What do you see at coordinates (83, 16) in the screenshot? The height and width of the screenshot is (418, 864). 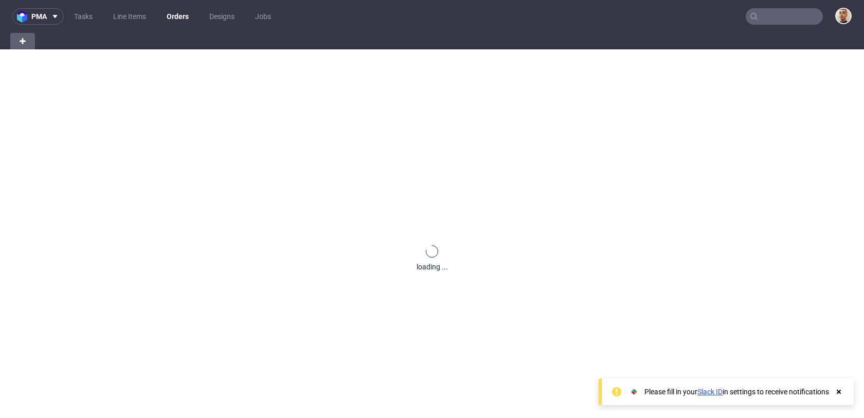 I see `a: Tasks` at bounding box center [83, 16].